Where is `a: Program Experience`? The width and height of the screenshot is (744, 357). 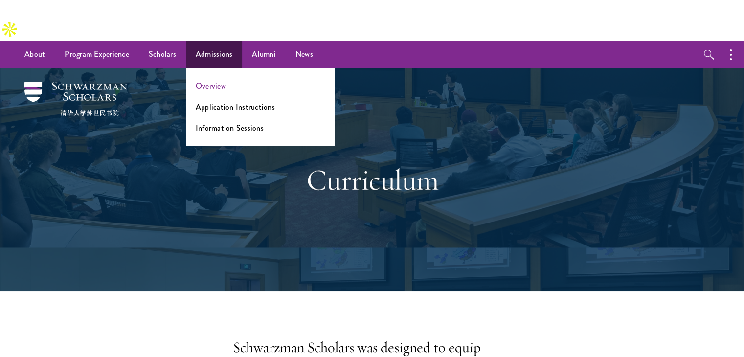
a: Program Experience is located at coordinates (97, 54).